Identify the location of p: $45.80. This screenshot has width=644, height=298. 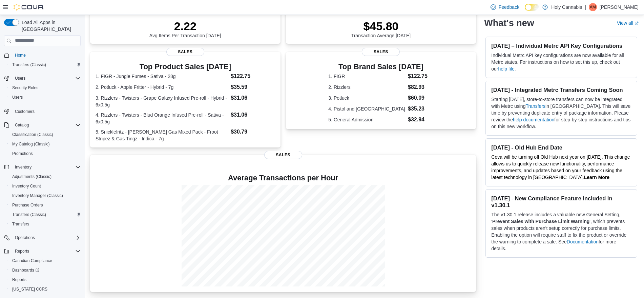
(381, 26).